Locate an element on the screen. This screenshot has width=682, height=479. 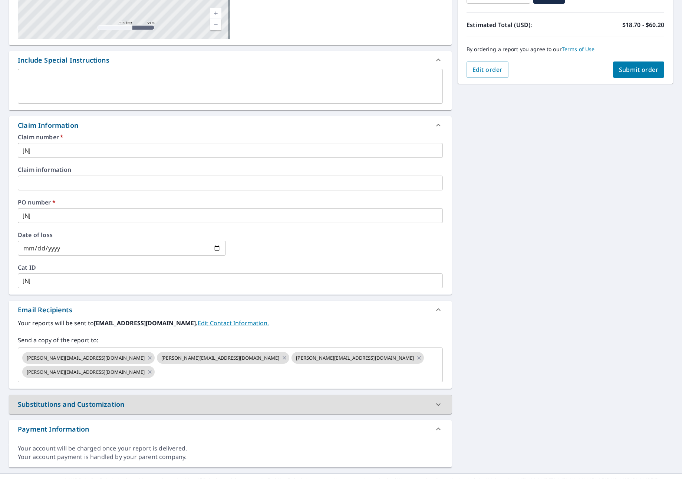
p: By ordering a report you agree to our is located at coordinates (565, 49).